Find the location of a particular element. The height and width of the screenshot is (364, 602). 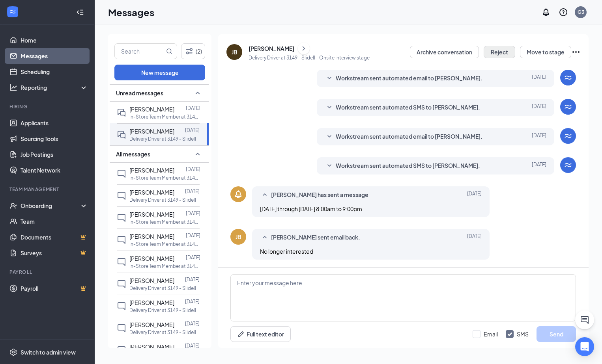

span: Unread messages is located at coordinates (139, 93).